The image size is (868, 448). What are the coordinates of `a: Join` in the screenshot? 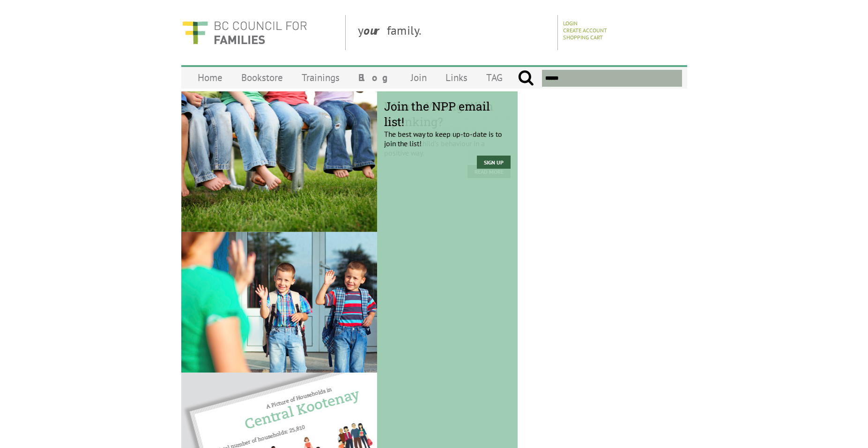 It's located at (418, 77).